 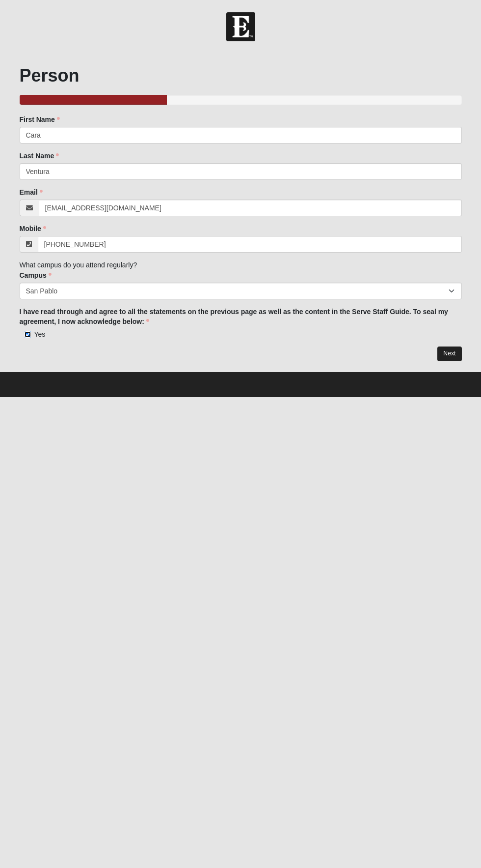 I want to click on span: Yes, so click(x=40, y=334).